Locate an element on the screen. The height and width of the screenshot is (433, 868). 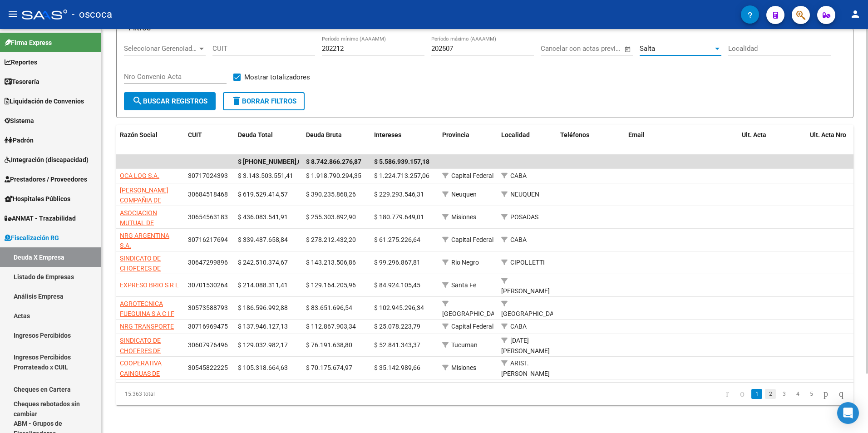
span: $ 137.946.127,13 is located at coordinates (263, 326).